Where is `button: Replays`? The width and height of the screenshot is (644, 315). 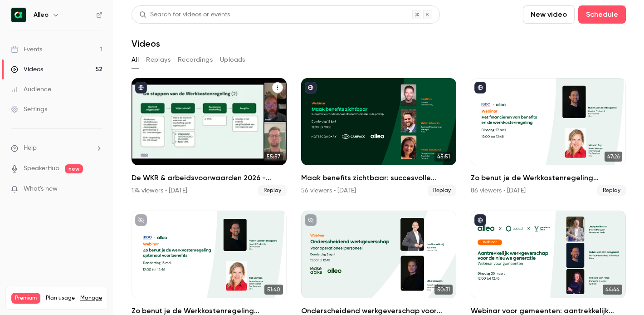
button: Replays is located at coordinates (158, 60).